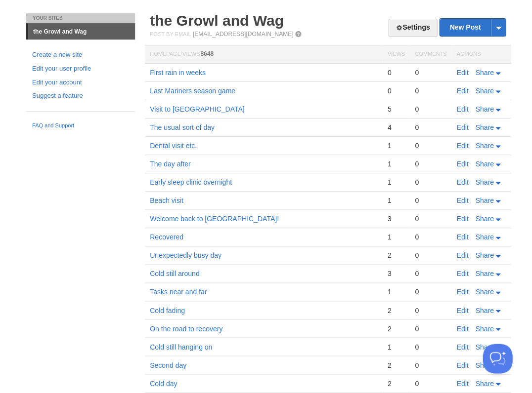 The width and height of the screenshot is (532, 393). What do you see at coordinates (167, 310) in the screenshot?
I see `a: Cold fading` at bounding box center [167, 310].